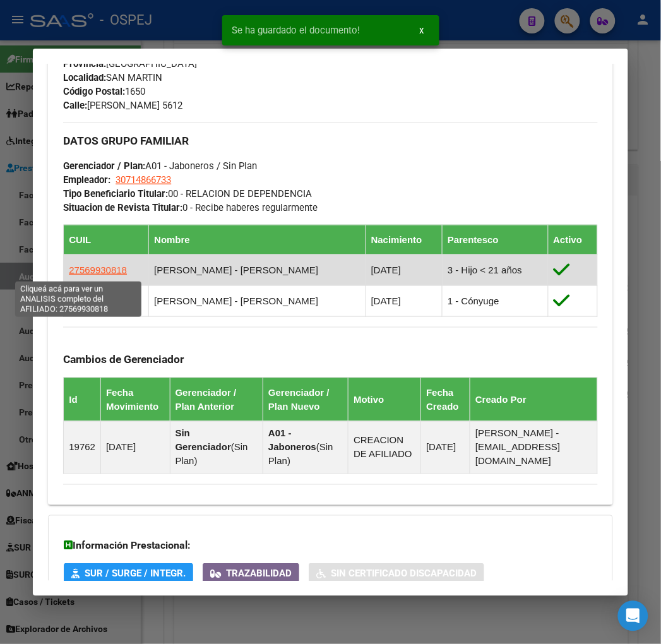 This screenshot has width=661, height=644. Describe the element at coordinates (75, 105) in the screenshot. I see `strong: Calle:` at that location.